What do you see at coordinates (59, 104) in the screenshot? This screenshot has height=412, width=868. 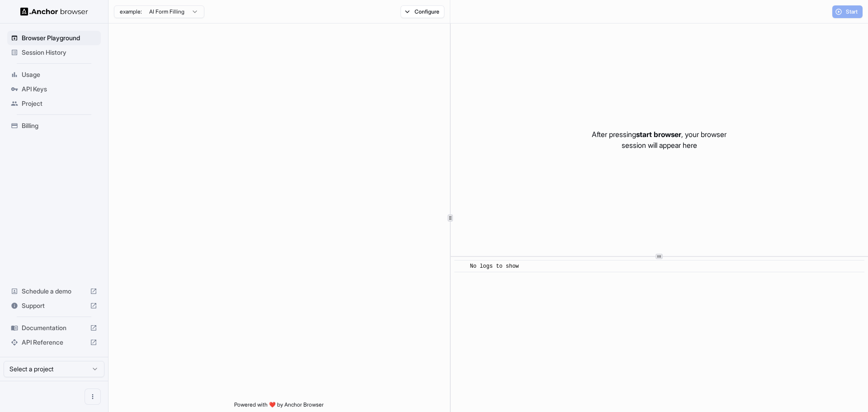 I see `span: Project` at bounding box center [59, 104].